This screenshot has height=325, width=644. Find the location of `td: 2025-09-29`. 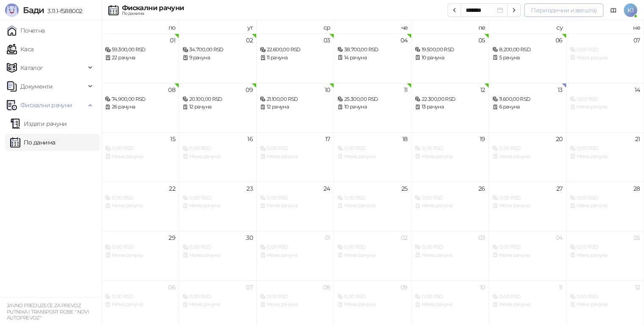

td: 2025-09-29 is located at coordinates (140, 255).